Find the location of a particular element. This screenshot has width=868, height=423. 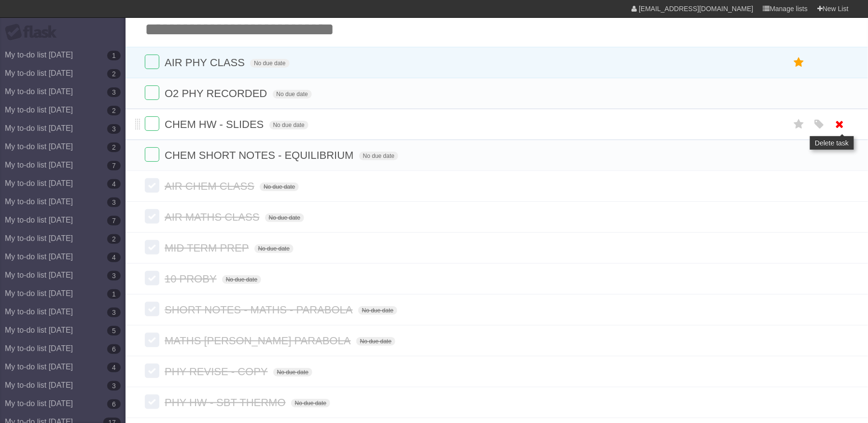

span: AIR MATHS CLASS is located at coordinates (213, 217).